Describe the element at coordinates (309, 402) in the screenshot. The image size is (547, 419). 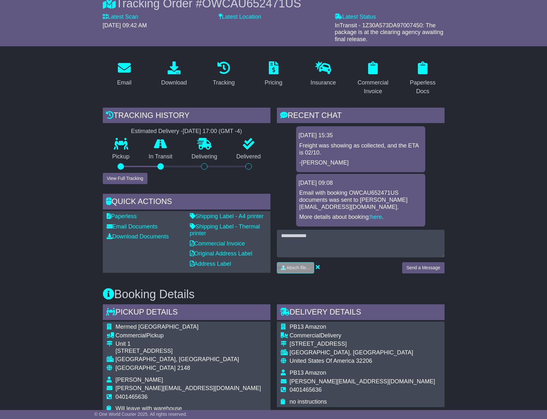
I see `span: no instructions` at that location.